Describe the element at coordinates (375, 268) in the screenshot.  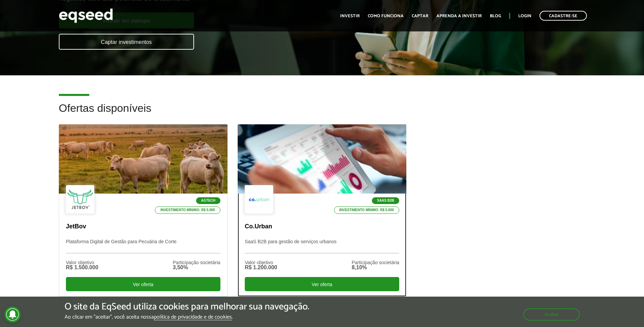
I see `div: 8,10%` at that location.